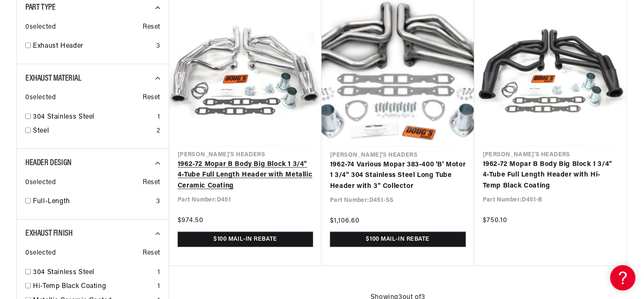  What do you see at coordinates (245, 175) in the screenshot?
I see `a: 1962-72 Mopar B Body Big Block 1 3/4" 4-Tube Full Length Header with Metallic Ceramic Coating` at bounding box center [245, 175].